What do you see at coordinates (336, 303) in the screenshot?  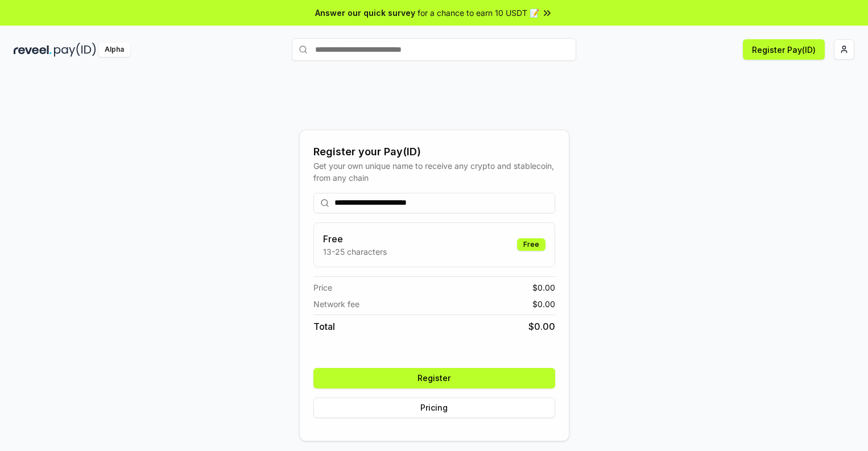 I see `span: Network fee` at bounding box center [336, 303].